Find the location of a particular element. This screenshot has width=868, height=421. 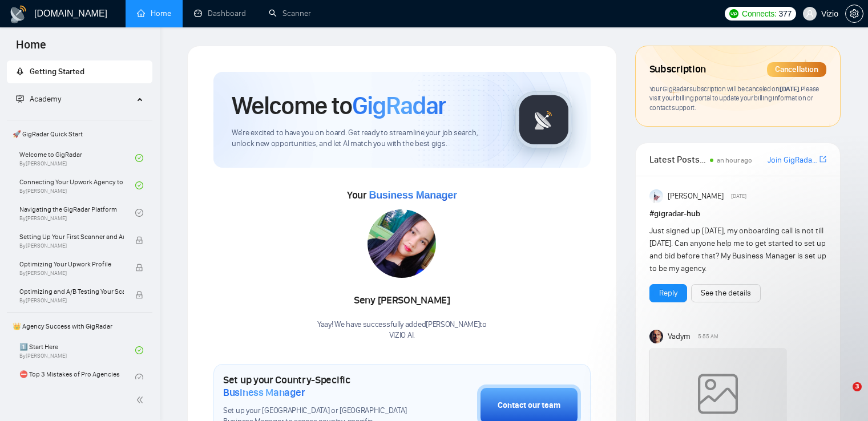

span: 🚀 GigRadar Quick Start is located at coordinates (79, 134).